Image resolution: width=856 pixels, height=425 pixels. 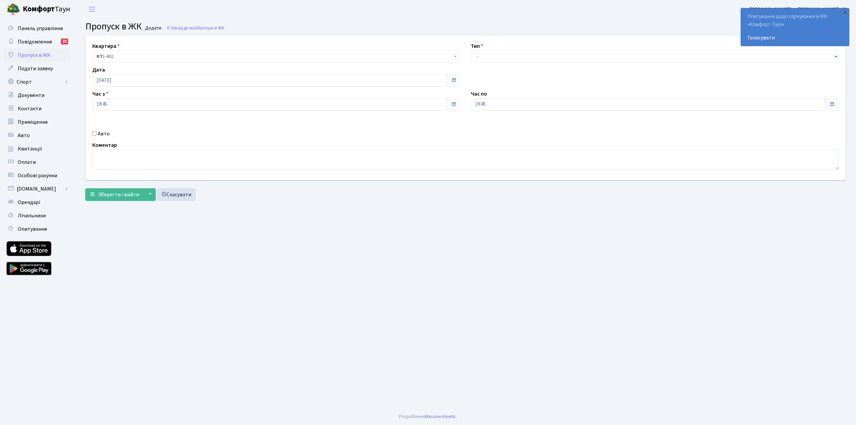 I want to click on a: Пропуск в ЖК, so click(x=37, y=55).